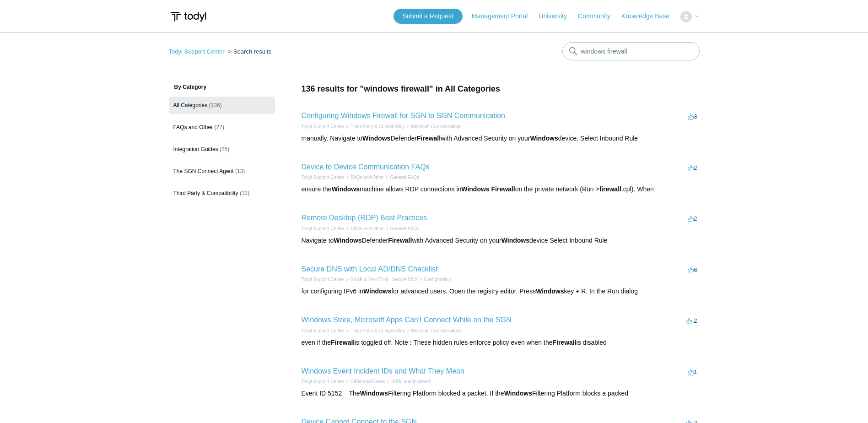  Describe the element at coordinates (501, 291) in the screenshot. I see `div: for configuring IPv6 in for advanced users. Open the registry editor. Press key + R. In the Run d...` at that location.